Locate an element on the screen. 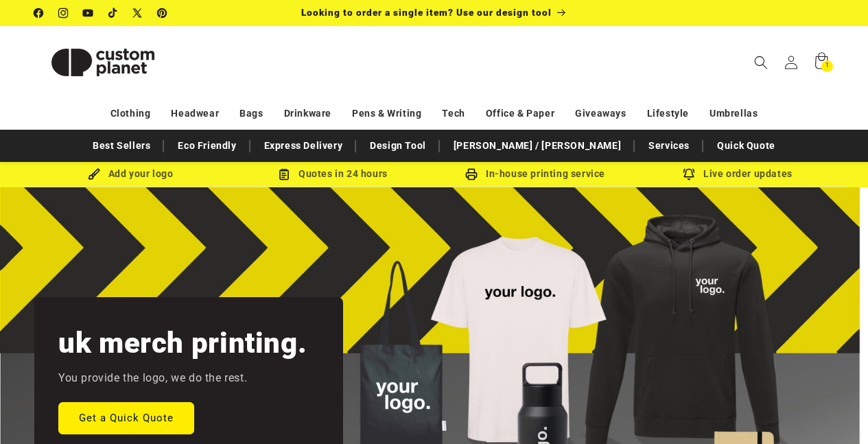  a: Umbrellas is located at coordinates (734, 113).